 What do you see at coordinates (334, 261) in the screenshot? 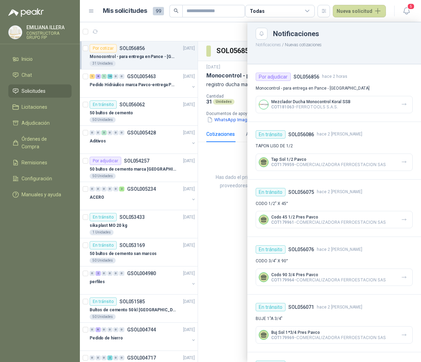
I see `p: CODO 3/4" X 90°` at bounding box center [334, 261].